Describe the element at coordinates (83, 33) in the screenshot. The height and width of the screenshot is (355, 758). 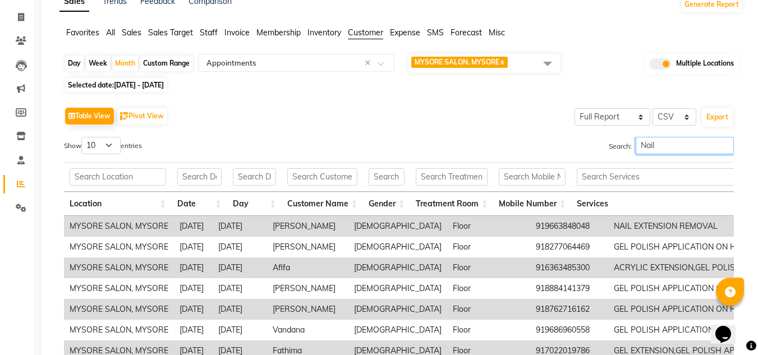
I see `span: Favorites` at that location.